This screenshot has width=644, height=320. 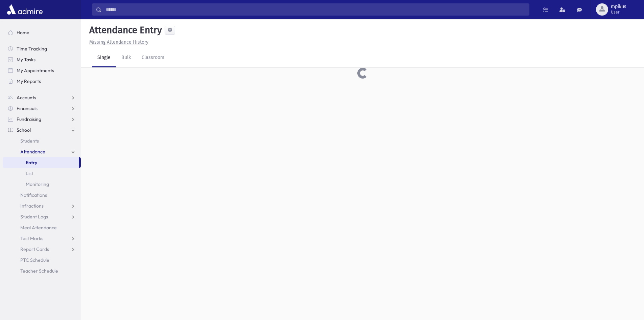 I want to click on a: Report Cards, so click(x=41, y=249).